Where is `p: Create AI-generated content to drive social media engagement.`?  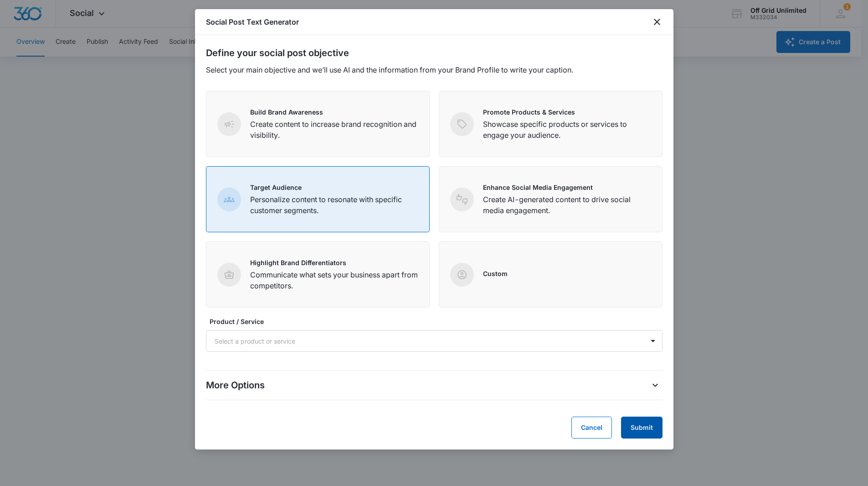 p: Create AI-generated content to drive social media engagement. is located at coordinates (566, 205).